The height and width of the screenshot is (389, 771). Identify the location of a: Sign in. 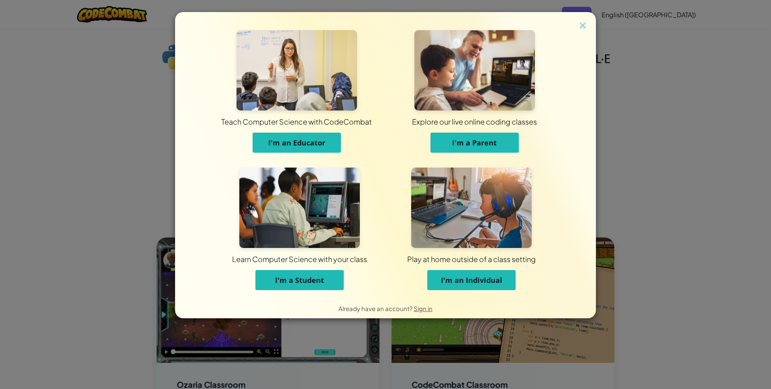
(423, 308).